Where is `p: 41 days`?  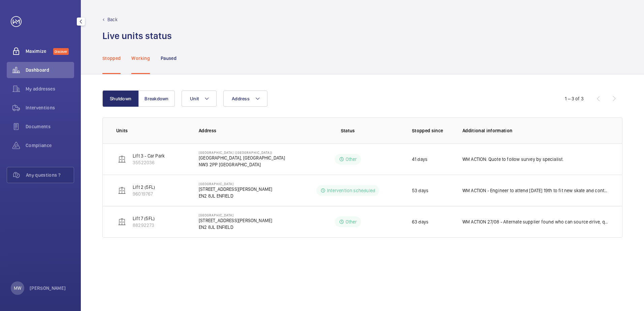 p: 41 days is located at coordinates (419, 159).